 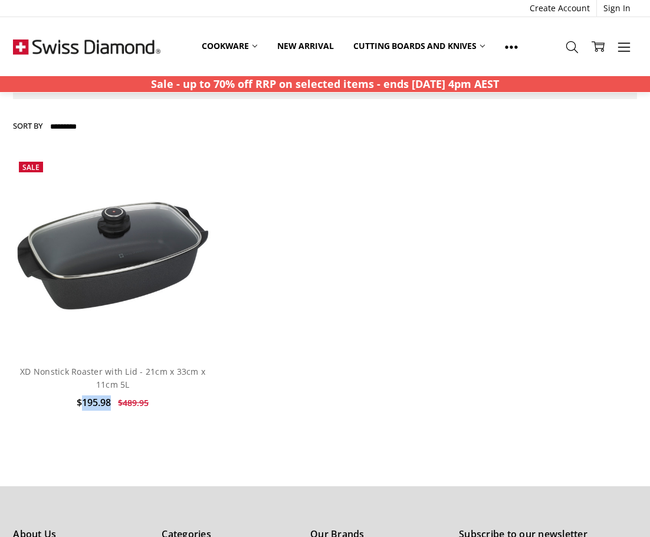 What do you see at coordinates (512, 46) in the screenshot?
I see `a: Show All` at bounding box center [512, 46].